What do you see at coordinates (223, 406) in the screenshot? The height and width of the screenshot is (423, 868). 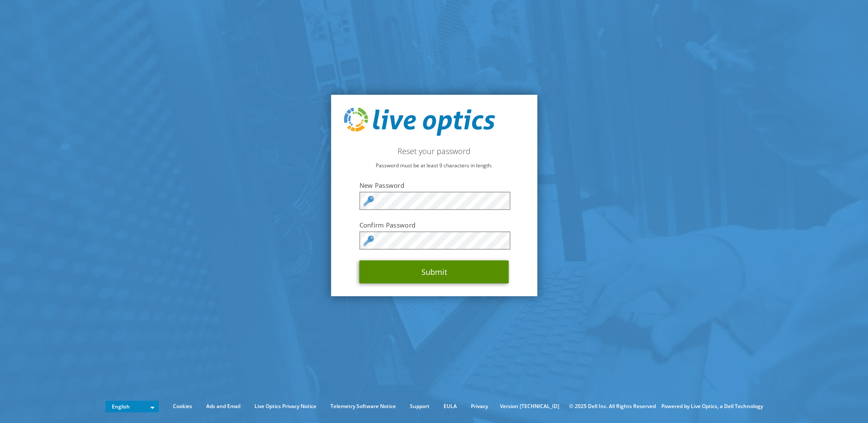 I see `a: Ads and Email` at bounding box center [223, 406].